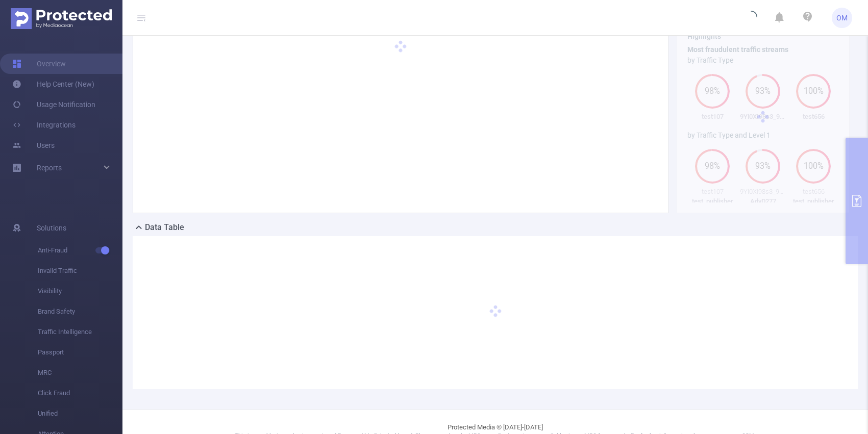  What do you see at coordinates (80, 292) in the screenshot?
I see `span: Visibility` at bounding box center [80, 292].